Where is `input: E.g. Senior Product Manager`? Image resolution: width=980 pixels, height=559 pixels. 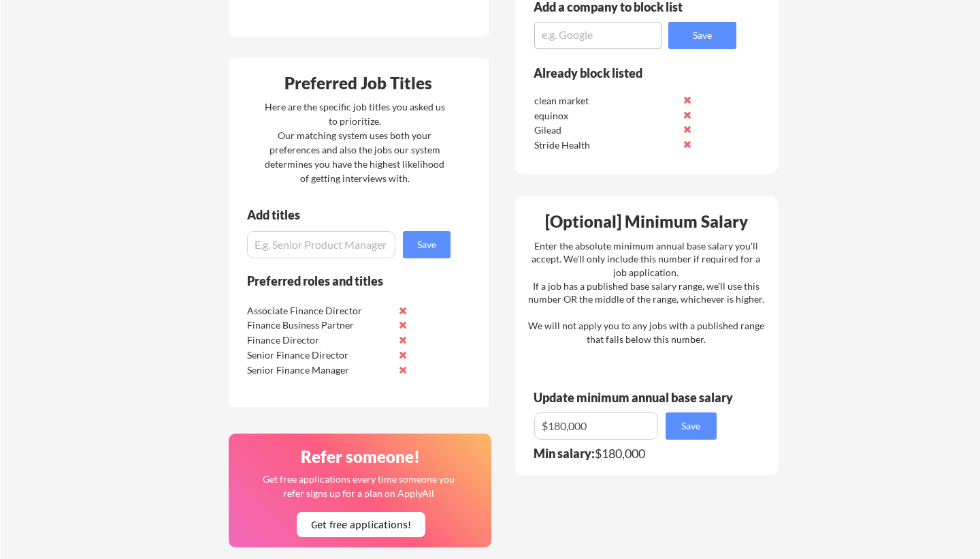
input: E.g. Senior Product Manager is located at coordinates (321, 244).